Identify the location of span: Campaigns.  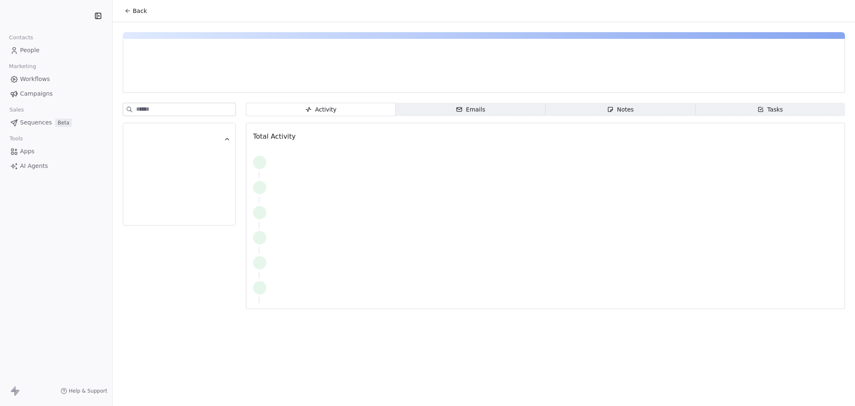
(36, 94).